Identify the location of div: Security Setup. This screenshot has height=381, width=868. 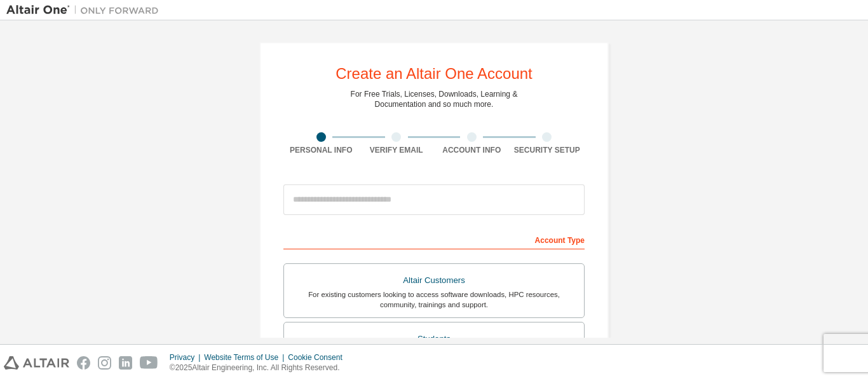
(547, 150).